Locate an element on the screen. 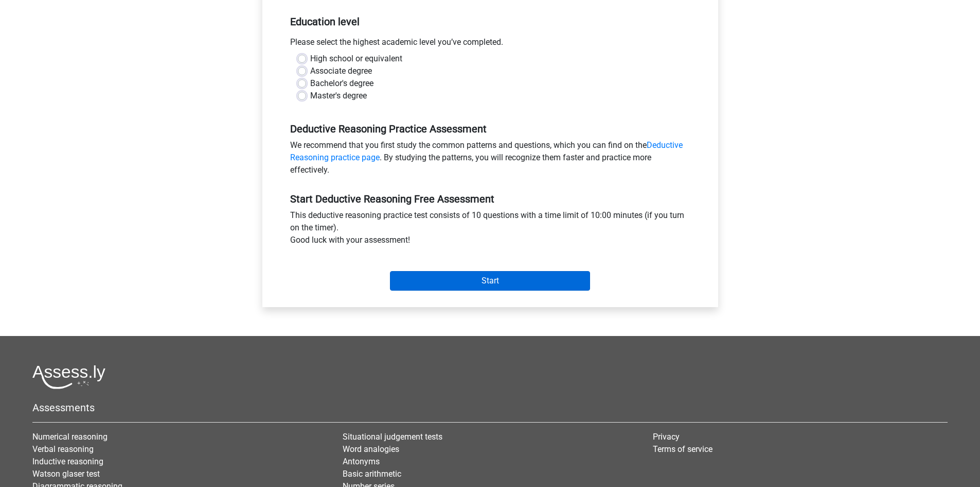  div: Please select the highest academic level you’ve completed. is located at coordinates (490, 45).